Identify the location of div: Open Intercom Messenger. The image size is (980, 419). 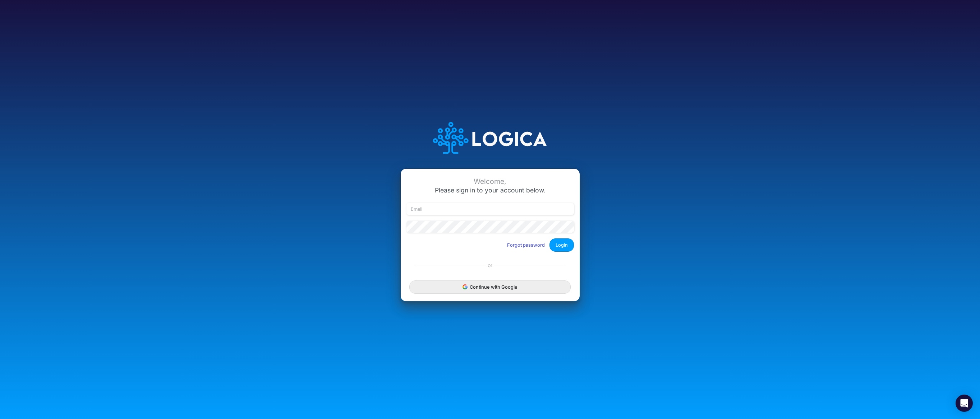
(965, 404).